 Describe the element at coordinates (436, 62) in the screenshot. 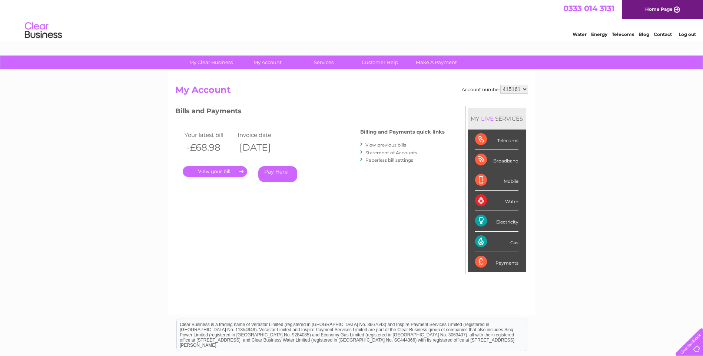

I see `a: Make A Payment` at that location.